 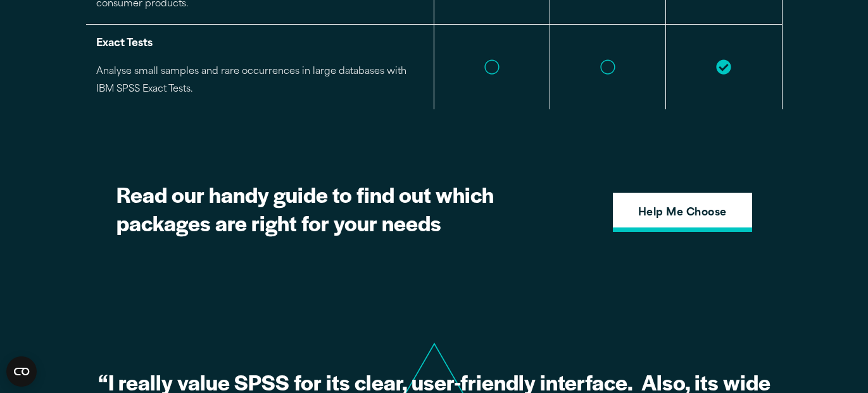 What do you see at coordinates (260, 82) in the screenshot?
I see `p: Analyse small samples and rare occurrences in large databases with IBM SPSS Exact Tests.` at bounding box center [260, 82].